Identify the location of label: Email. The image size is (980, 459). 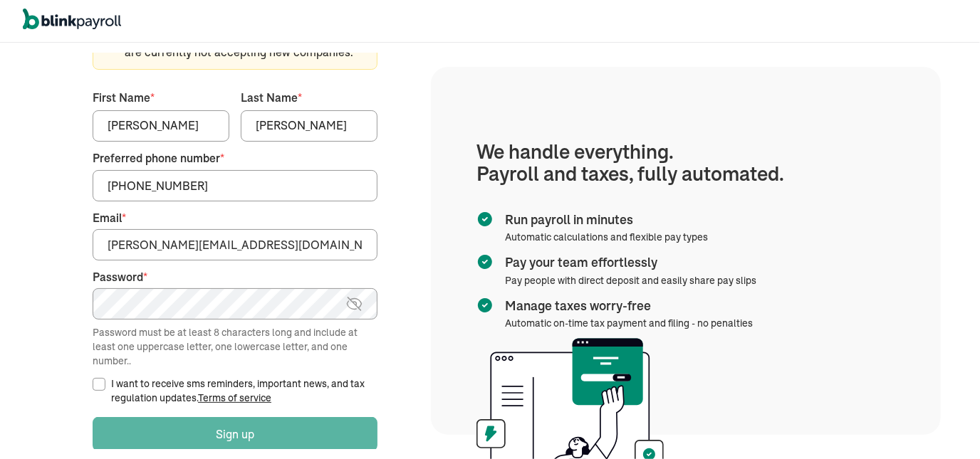
(235, 218).